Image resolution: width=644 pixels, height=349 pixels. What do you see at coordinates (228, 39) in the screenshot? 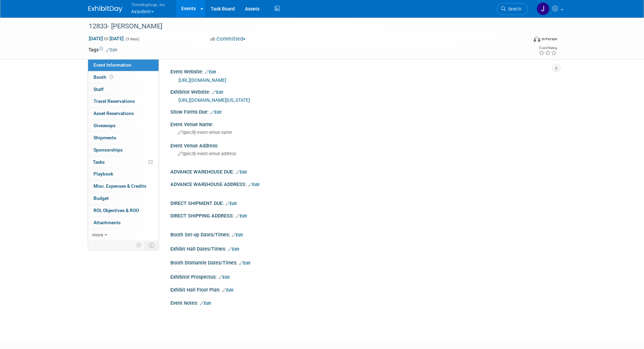
I see `button: Committed` at bounding box center [228, 39].